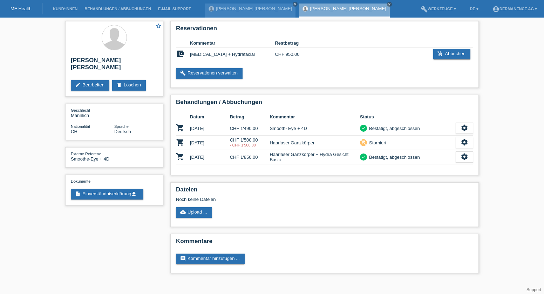 The image size is (544, 294). What do you see at coordinates (129, 85) in the screenshot?
I see `a: deleteLöschen` at bounding box center [129, 85].